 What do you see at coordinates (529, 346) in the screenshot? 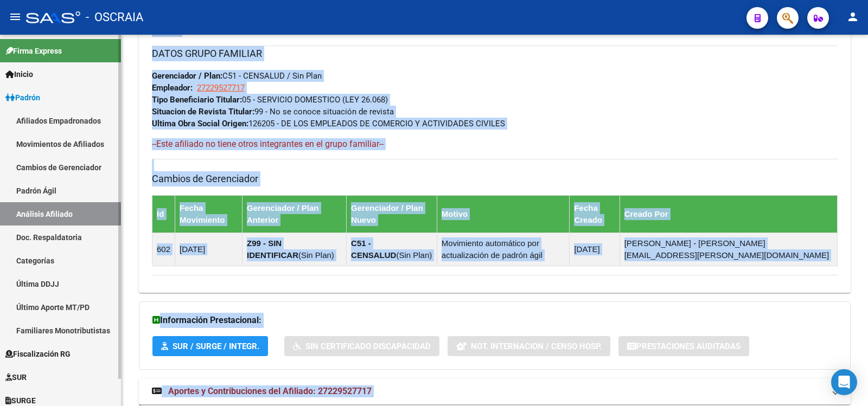
I see `button: Not. Internacion / Censo Hosp.` at bounding box center [529, 346].